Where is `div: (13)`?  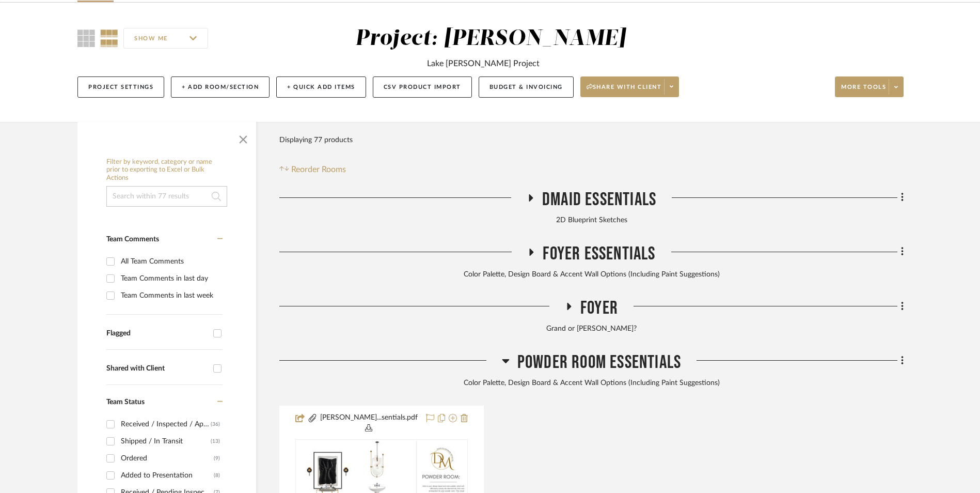 div: (13) is located at coordinates (215, 441).